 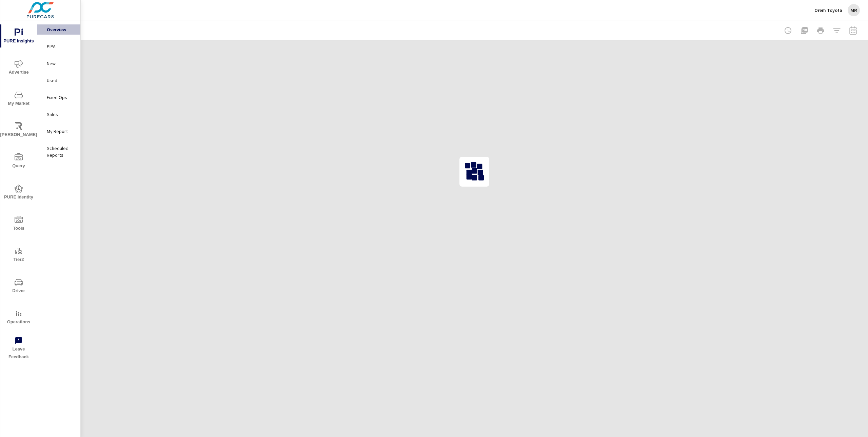 What do you see at coordinates (61, 114) in the screenshot?
I see `p: Sales` at bounding box center [61, 114].